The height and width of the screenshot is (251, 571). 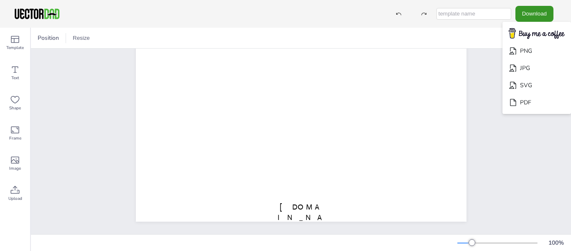 I want to click on li: JPG, so click(x=537, y=68).